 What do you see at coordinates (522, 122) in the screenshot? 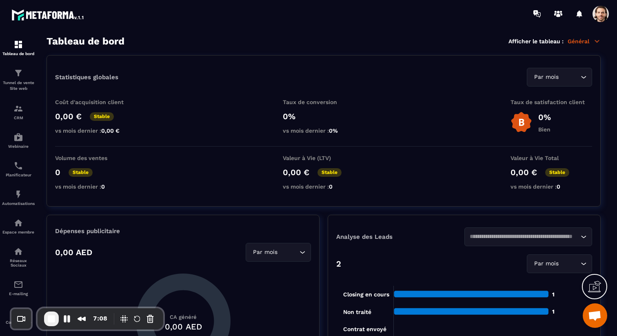
I see `img: b-badge-o.b3b20ee6.svg` at bounding box center [522, 122].